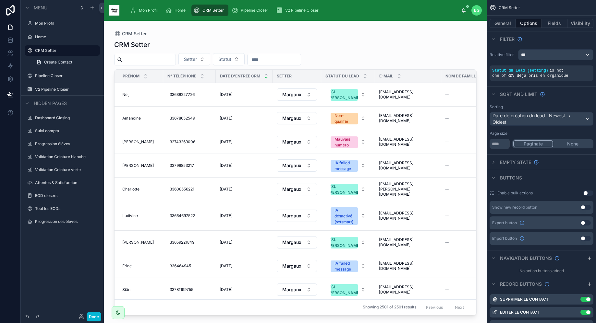  I want to click on label: EOD closers, so click(67, 196).